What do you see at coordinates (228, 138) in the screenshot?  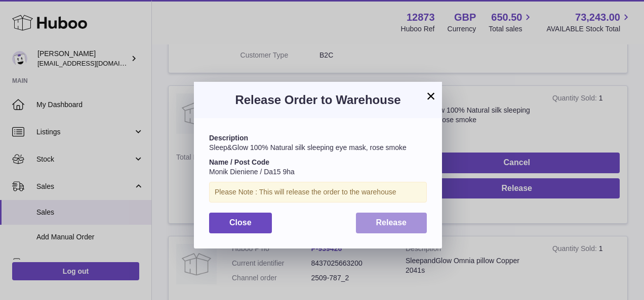 I see `strong: Description` at bounding box center [228, 138].